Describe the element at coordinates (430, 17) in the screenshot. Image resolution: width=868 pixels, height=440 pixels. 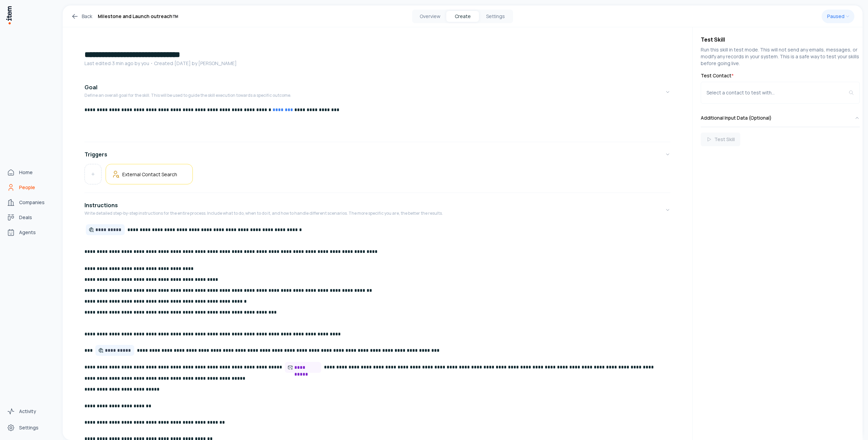
I see `button: Overview` at that location.